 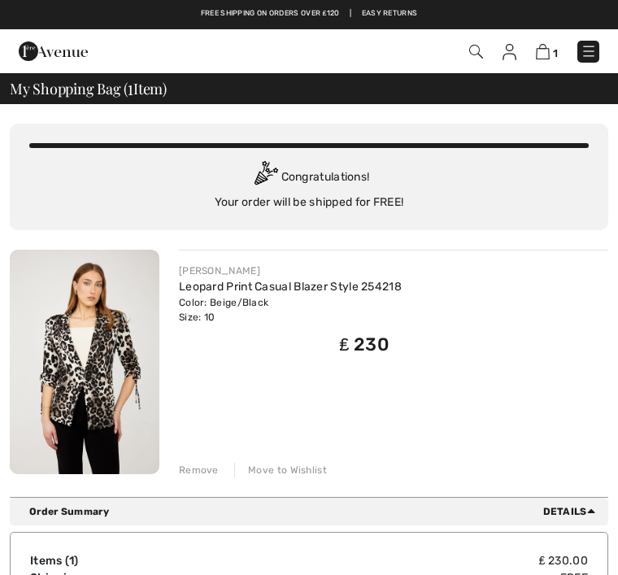 I want to click on img: Congratulation2.svg, so click(x=265, y=177).